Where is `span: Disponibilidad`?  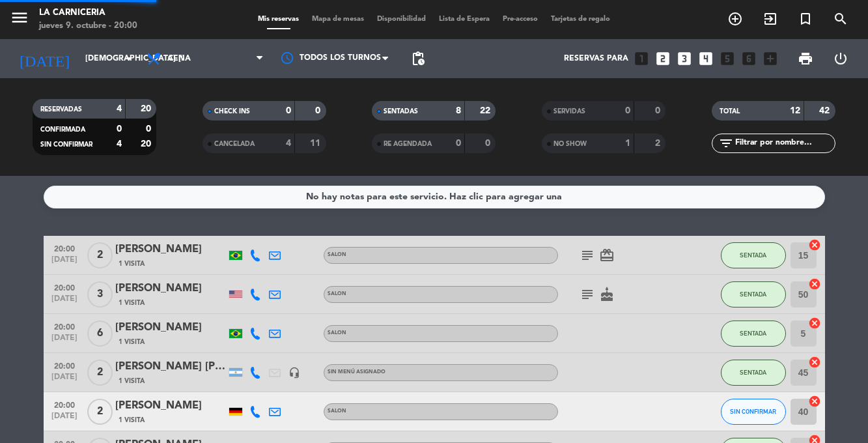 span: Disponibilidad is located at coordinates (401, 19).